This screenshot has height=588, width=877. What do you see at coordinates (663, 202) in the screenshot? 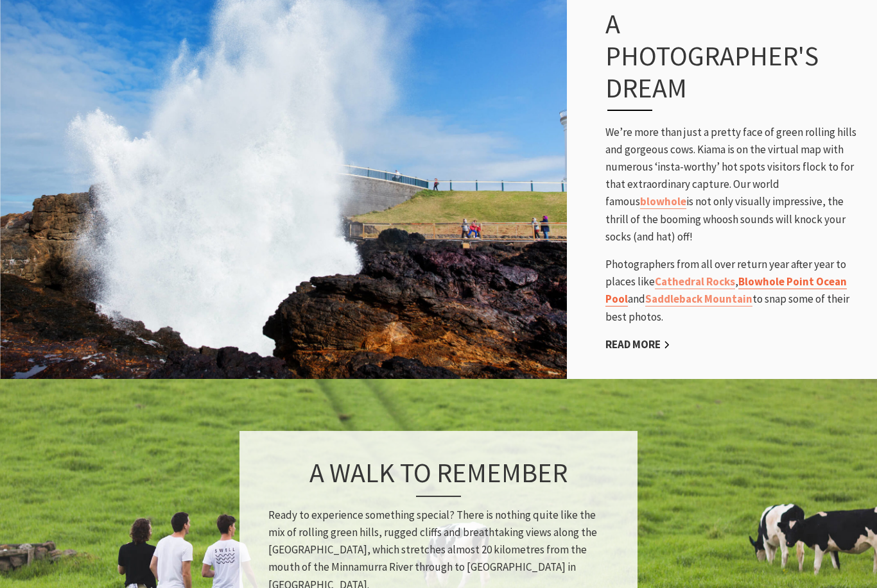
I see `a: blowhole` at bounding box center [663, 202].